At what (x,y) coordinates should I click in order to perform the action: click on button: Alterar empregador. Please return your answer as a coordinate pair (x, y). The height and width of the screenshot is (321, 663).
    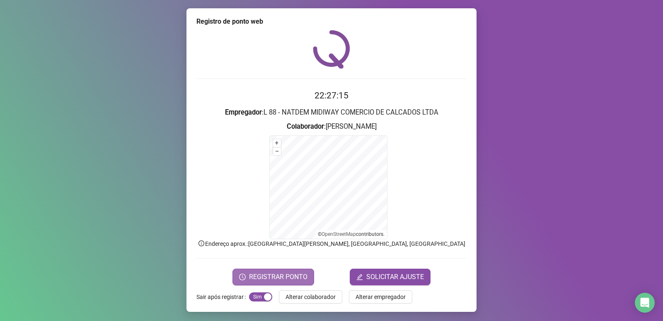
    Looking at the image, I should click on (381, 296).